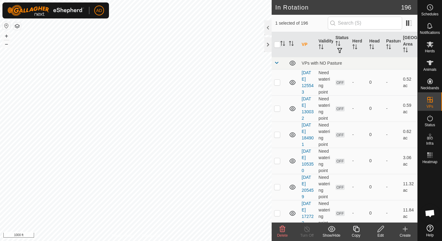  What do you see at coordinates (359, 45) in the screenshot?
I see `th: Herd` at bounding box center [359, 45].